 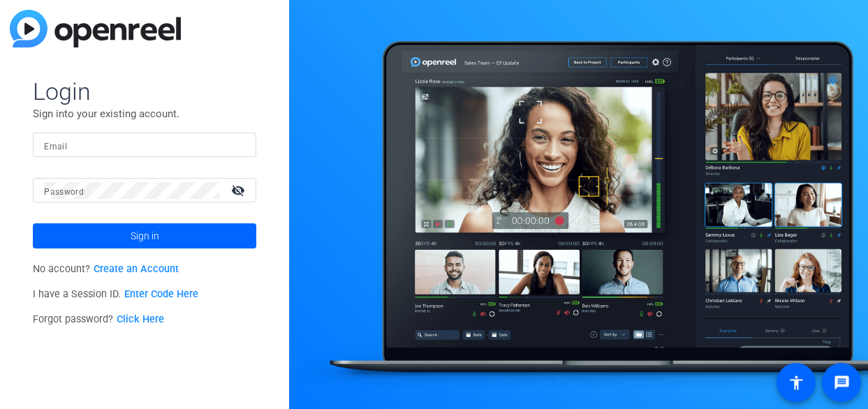 I want to click on mat-icon: visibility_off, so click(x=239, y=190).